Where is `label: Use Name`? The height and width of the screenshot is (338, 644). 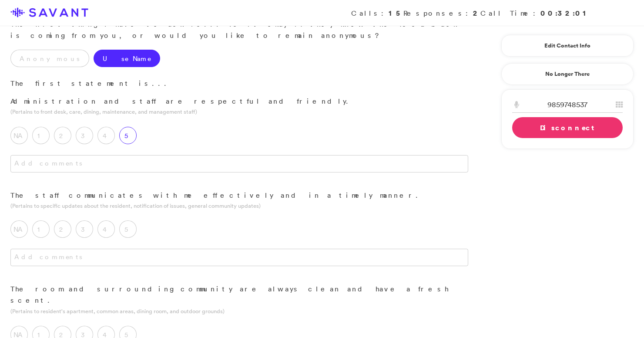
label: Use Name is located at coordinates (126, 58).